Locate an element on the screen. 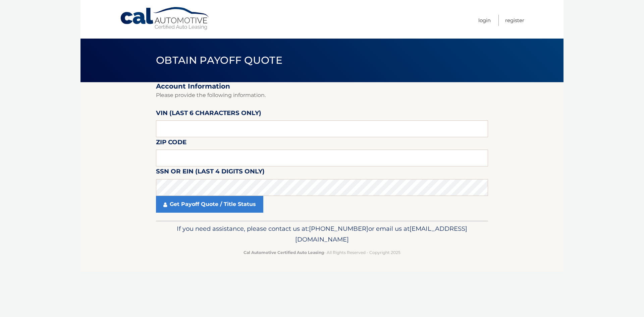 The width and height of the screenshot is (644, 317). p: - All Rights Reserved - Copyright 2025 is located at coordinates (322, 252).